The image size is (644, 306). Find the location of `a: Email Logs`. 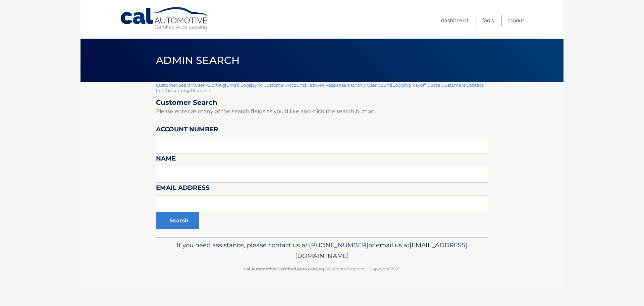

a: Email Logs is located at coordinates (239, 85).